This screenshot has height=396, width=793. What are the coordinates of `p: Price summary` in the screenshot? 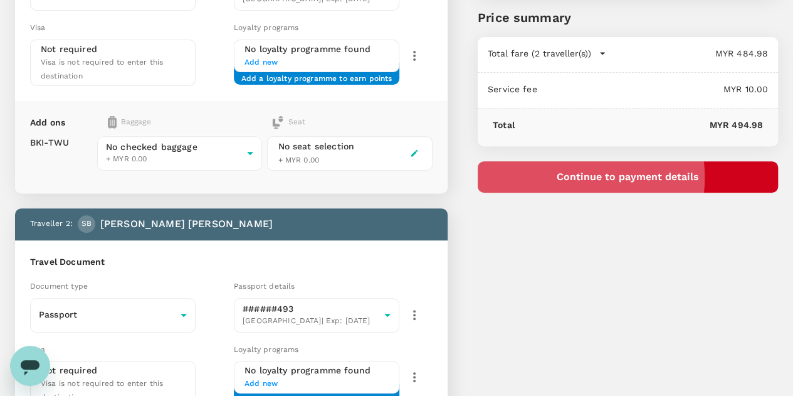 It's located at (628, 18).